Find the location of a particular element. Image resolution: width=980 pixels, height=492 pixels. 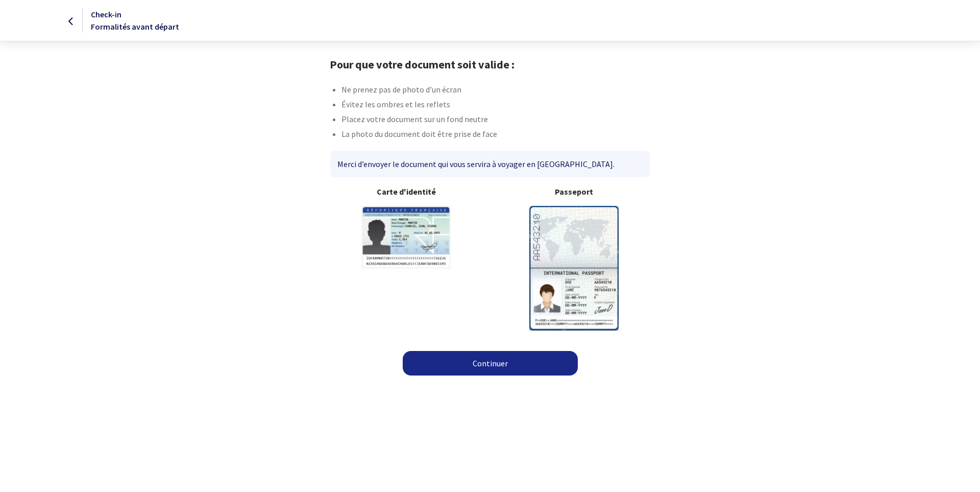

b: Carte d'identité is located at coordinates (406, 191).